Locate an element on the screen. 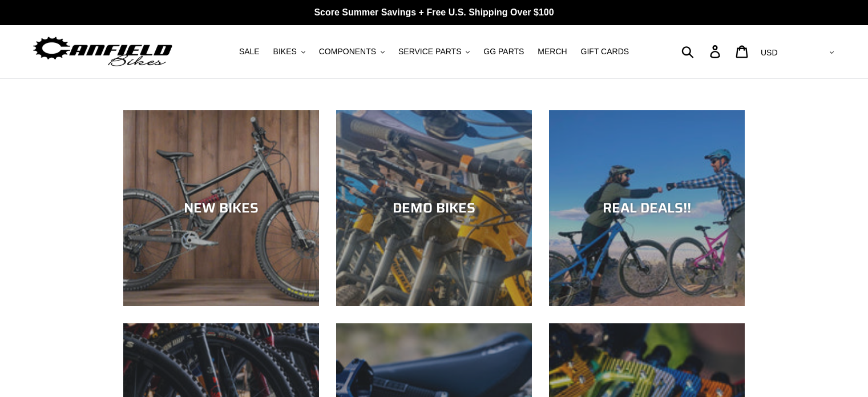 The width and height of the screenshot is (868, 397). span: GIFT CARDS is located at coordinates (605, 51).